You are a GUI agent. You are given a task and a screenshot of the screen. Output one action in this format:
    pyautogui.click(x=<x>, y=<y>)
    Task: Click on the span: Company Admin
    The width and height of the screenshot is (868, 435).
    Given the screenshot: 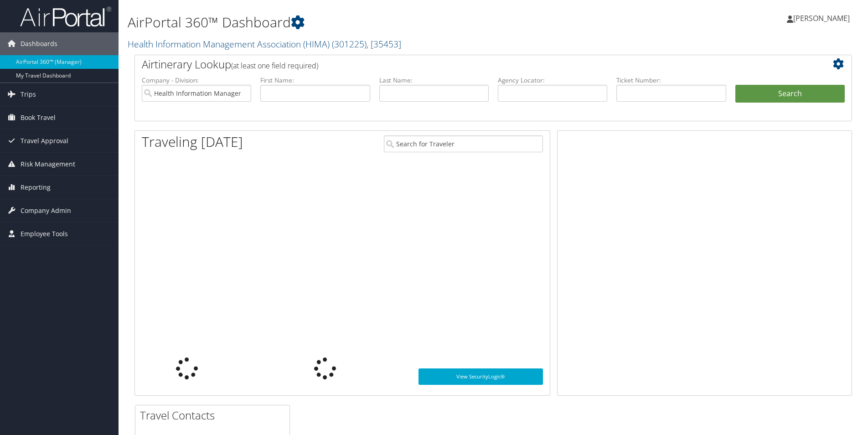 What is the action you would take?
    pyautogui.click(x=45, y=210)
    